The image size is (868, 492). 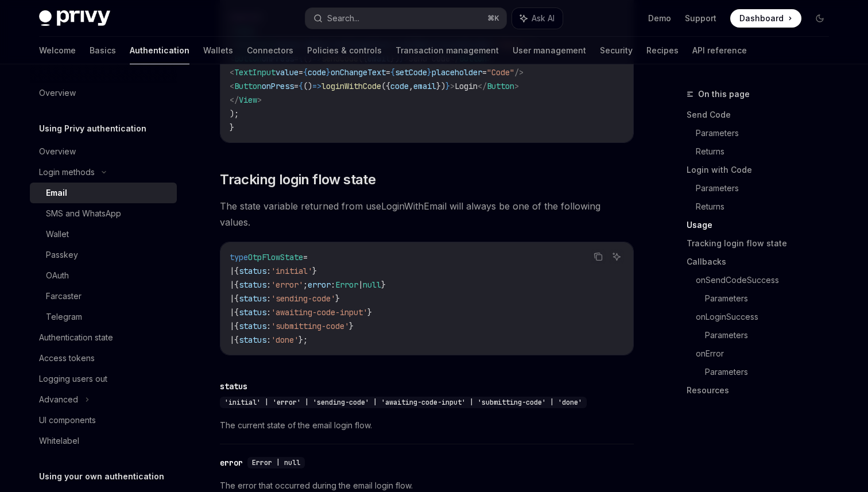 What do you see at coordinates (310, 326) in the screenshot?
I see `span: 'submitting-code'` at bounding box center [310, 326].